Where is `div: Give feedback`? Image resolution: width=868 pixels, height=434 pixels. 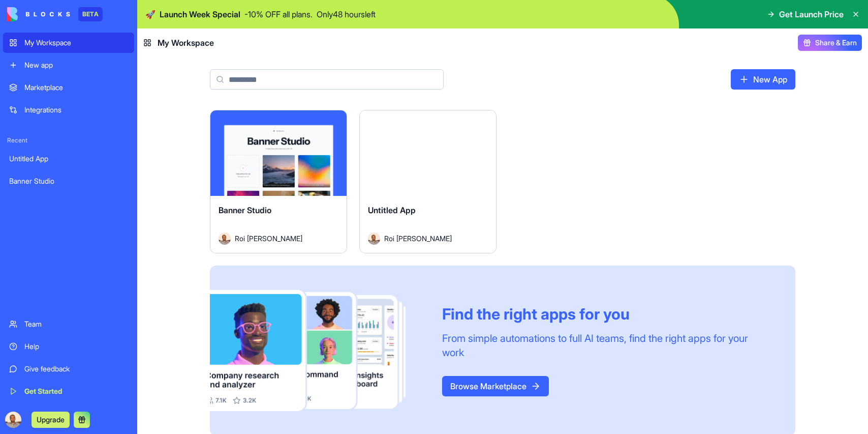 div: Give feedback is located at coordinates (76, 369).